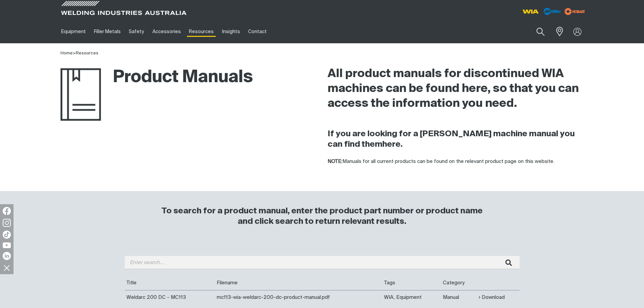 This screenshot has width=644, height=308. I want to click on img: TikTok, so click(7, 234).